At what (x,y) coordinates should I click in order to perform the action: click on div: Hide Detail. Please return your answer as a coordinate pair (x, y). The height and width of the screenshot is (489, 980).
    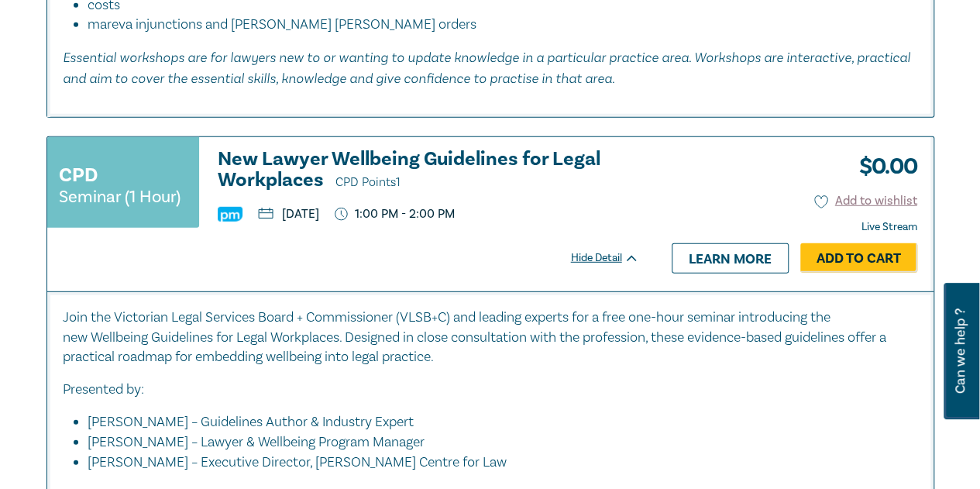
    Looking at the image, I should click on (614, 258).